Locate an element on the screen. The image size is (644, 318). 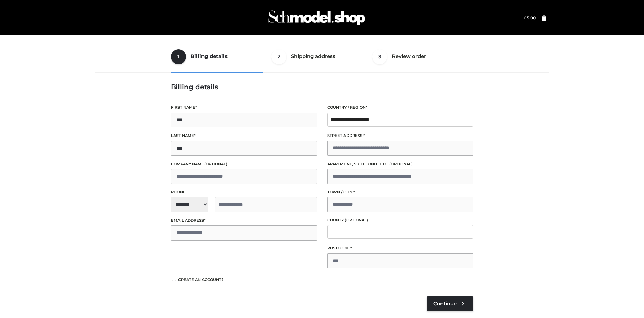
label: Last name is located at coordinates (244, 135).